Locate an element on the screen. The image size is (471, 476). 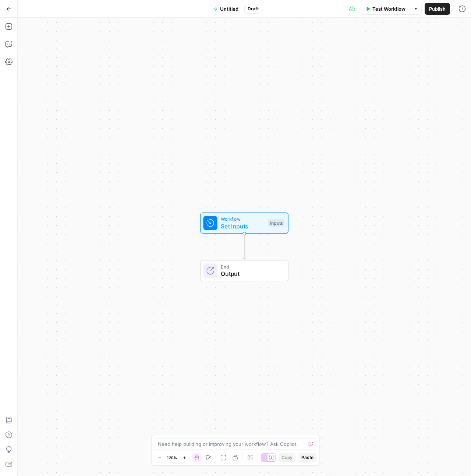
span: Untitled is located at coordinates (229, 9).